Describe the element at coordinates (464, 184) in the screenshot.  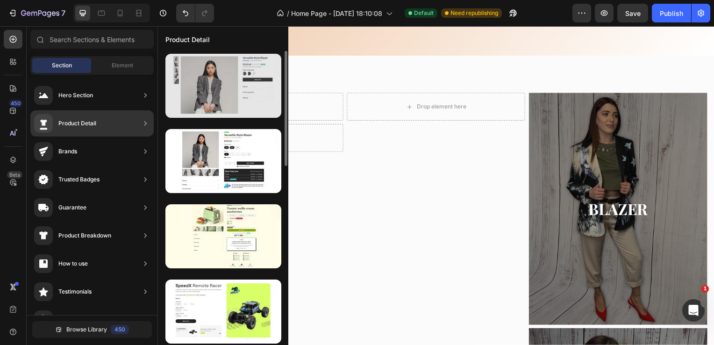
I see `a: BLAZER` at that location.